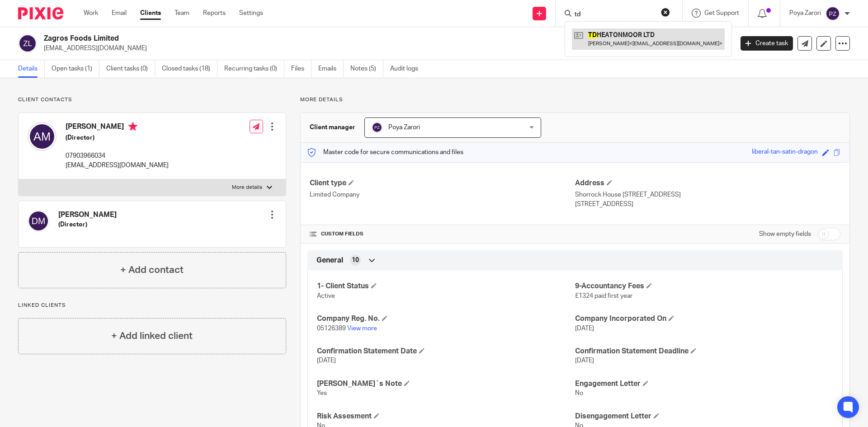  Describe the element at coordinates (407, 68) in the screenshot. I see `a: Audit logs` at that location.